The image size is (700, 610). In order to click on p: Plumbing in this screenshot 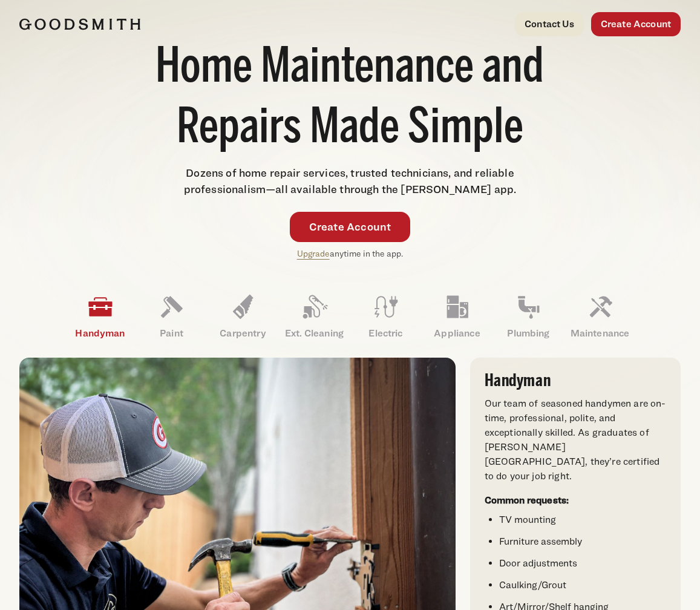, I will do `click(529, 333)`.